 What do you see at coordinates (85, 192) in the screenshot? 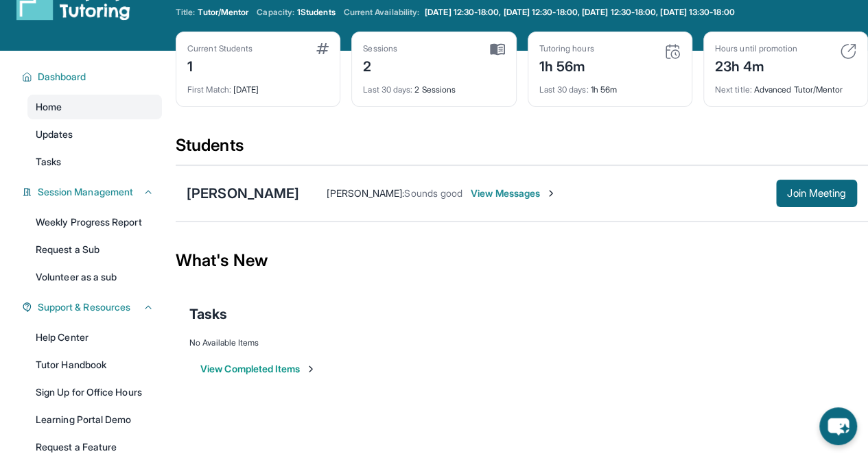
I see `span: Session Management` at bounding box center [85, 192].